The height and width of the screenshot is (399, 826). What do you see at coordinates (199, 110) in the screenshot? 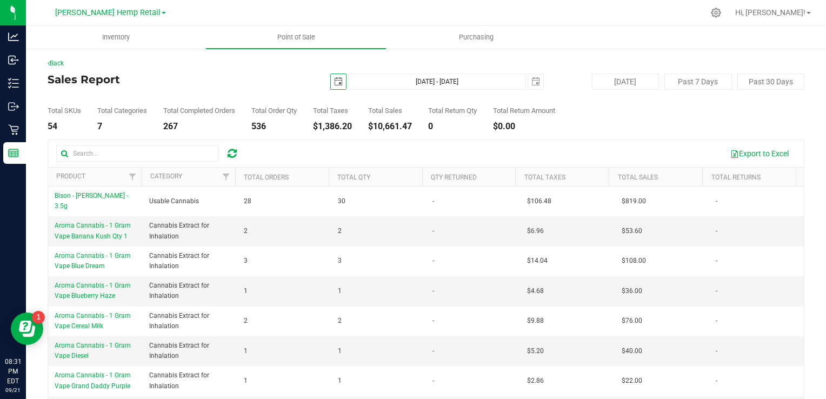
I see `div: Total Completed Orders` at bounding box center [199, 110].